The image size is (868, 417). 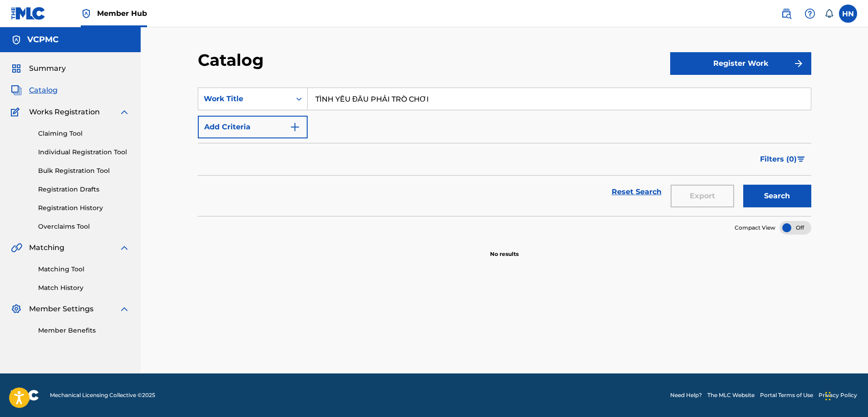 I want to click on span: Works Registration, so click(x=64, y=112).